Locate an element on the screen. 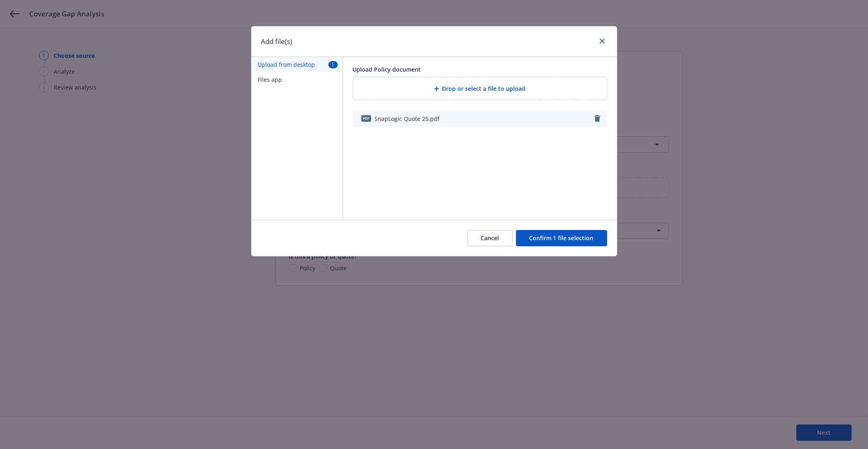 This screenshot has width=868, height=449. span: Drop or select a file to upload is located at coordinates (484, 88).